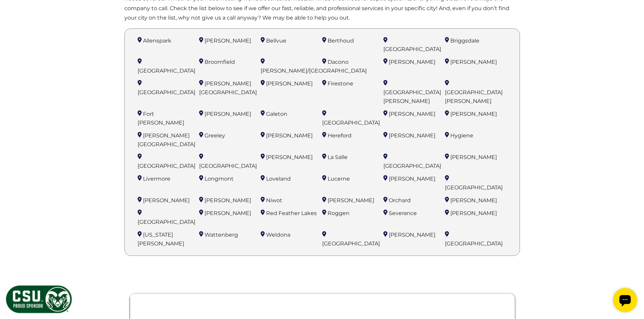 The width and height of the screenshot is (644, 319). Describe the element at coordinates (157, 40) in the screenshot. I see `span: Allenspark` at that location.